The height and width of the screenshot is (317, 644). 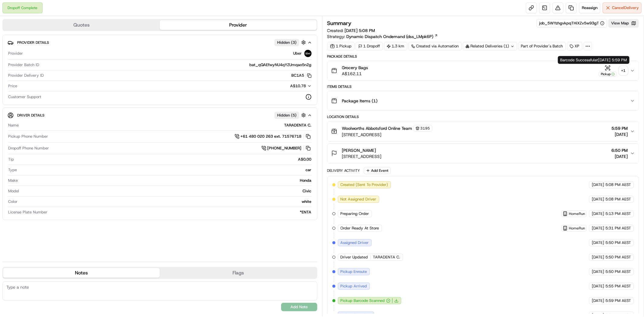 I want to click on span: bat_qQAEfwyNU4qYZUmqao5n2g, so click(x=281, y=65).